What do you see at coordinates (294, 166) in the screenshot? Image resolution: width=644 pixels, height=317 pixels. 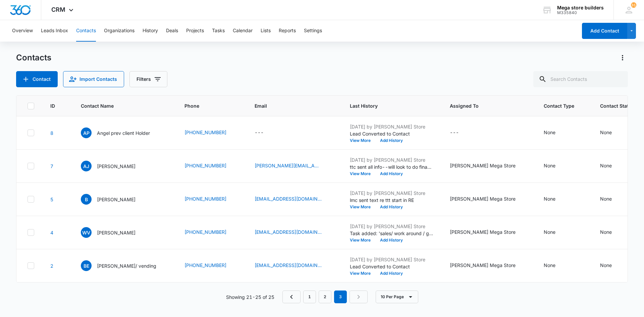 I see `div: Email - amy.amyjah@gmail.com - Select to Edit Field` at bounding box center [294, 166].